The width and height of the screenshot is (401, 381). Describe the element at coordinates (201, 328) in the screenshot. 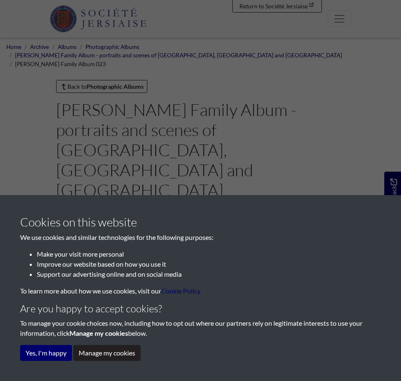

I see `p: To manage your cookie choices now, including how to opt out where our partners rely on legitimate...` at that location.